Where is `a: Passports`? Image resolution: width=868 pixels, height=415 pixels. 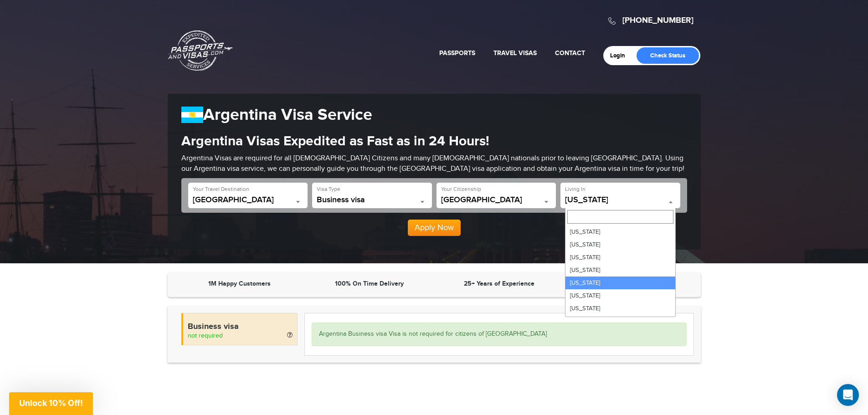
a: Passports is located at coordinates (457, 53).